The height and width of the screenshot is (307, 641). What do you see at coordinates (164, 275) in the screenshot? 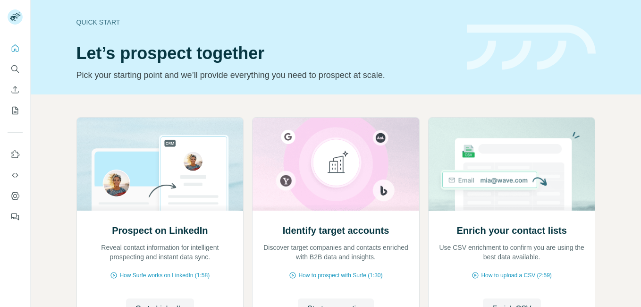
I see `span: How Surfe works on LinkedIn (1:58)` at bounding box center [164, 275].